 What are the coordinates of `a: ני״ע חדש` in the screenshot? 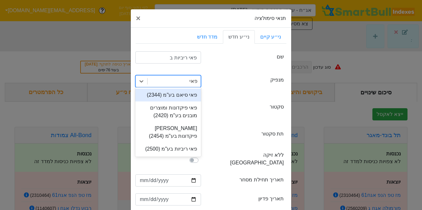 It's located at (238, 37).